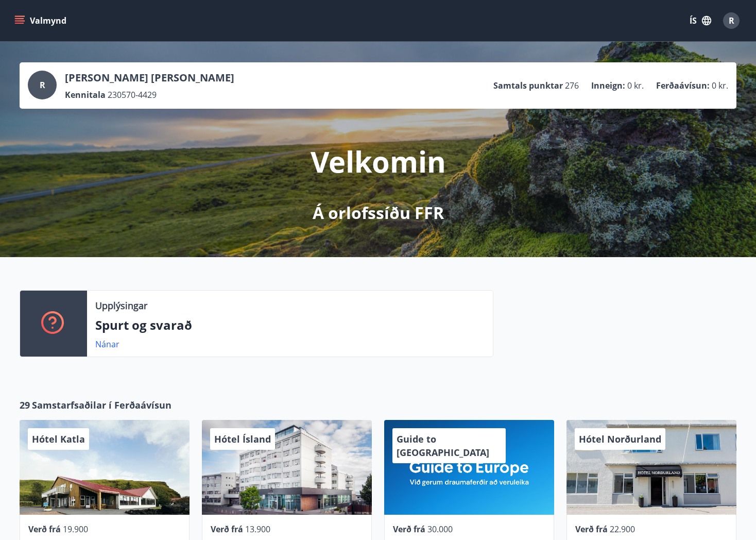  Describe the element at coordinates (440, 529) in the screenshot. I see `span: 30.000` at that location.